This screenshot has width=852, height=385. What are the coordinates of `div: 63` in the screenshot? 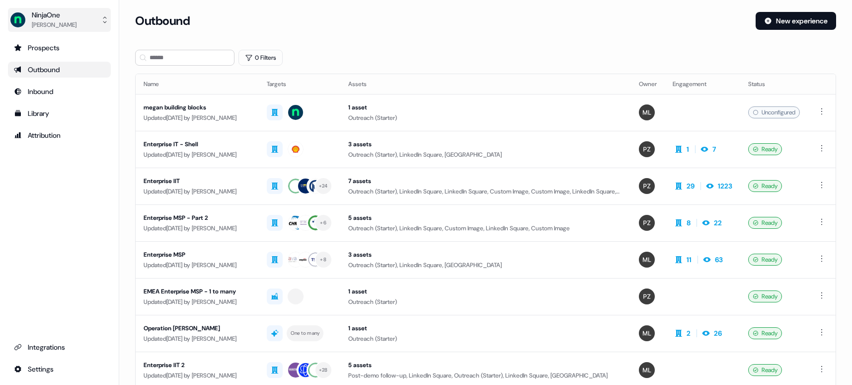 It's located at (719, 259).